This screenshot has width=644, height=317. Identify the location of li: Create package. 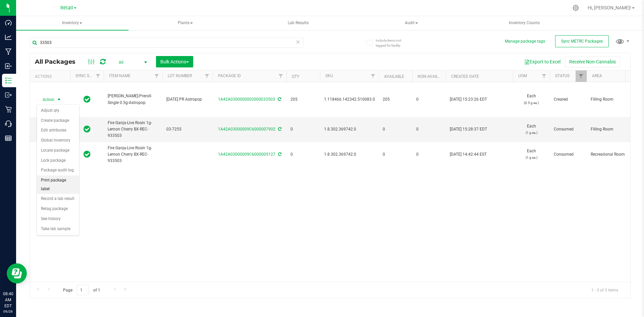
(58, 121).